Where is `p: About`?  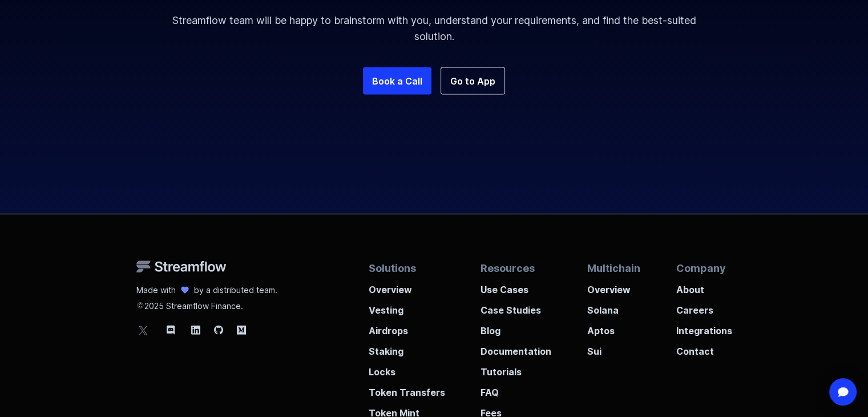 p: About is located at coordinates (704, 286).